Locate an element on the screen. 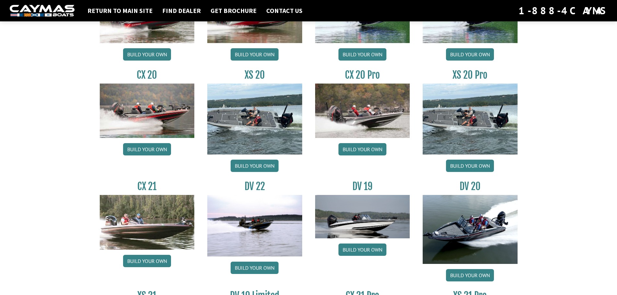  a: Get Brochure is located at coordinates (233, 11).